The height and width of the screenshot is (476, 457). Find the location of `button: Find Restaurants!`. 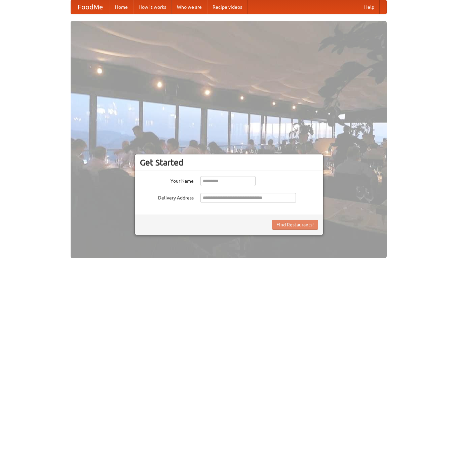

button: Find Restaurants! is located at coordinates (295, 224).